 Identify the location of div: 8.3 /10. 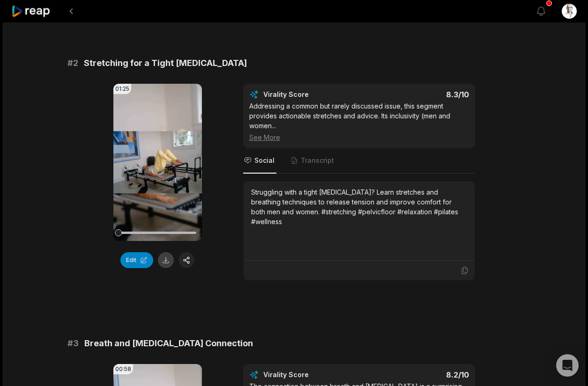
(418, 95).